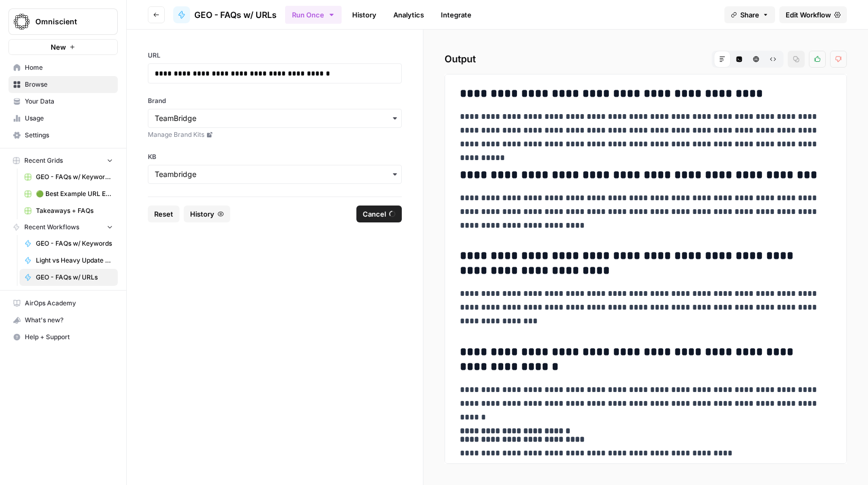  I want to click on span: Edit Workflow, so click(809, 15).